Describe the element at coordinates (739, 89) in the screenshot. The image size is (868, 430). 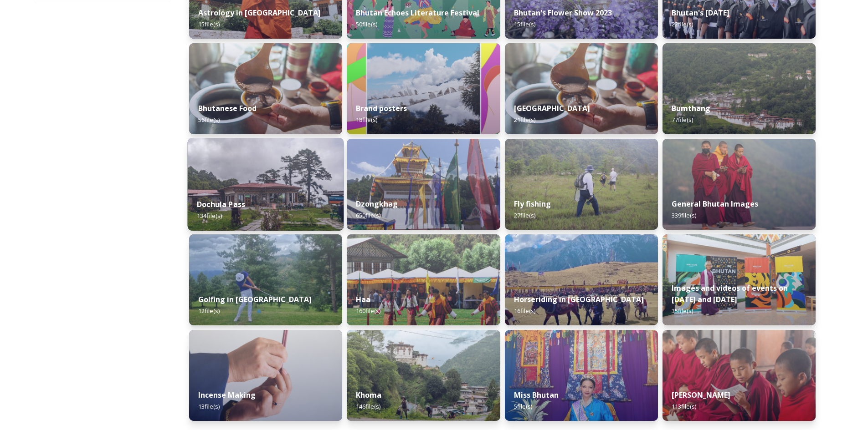
I see `img: Bumthang%2520180723%2520by%2520Amp%2520Sripimanwat-20.jpg` at that location.